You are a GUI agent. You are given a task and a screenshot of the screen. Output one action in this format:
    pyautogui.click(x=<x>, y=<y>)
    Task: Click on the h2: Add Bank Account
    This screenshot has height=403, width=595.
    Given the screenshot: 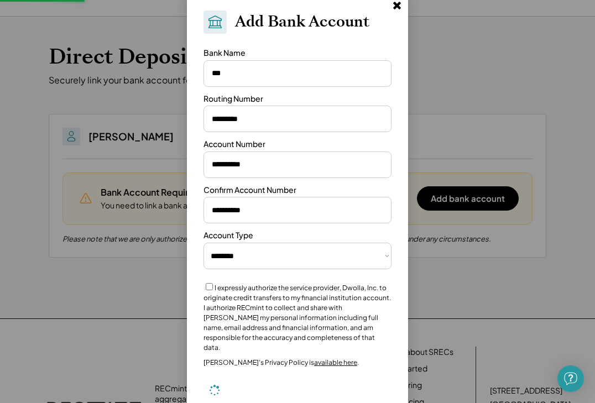 What is the action you would take?
    pyautogui.click(x=302, y=22)
    